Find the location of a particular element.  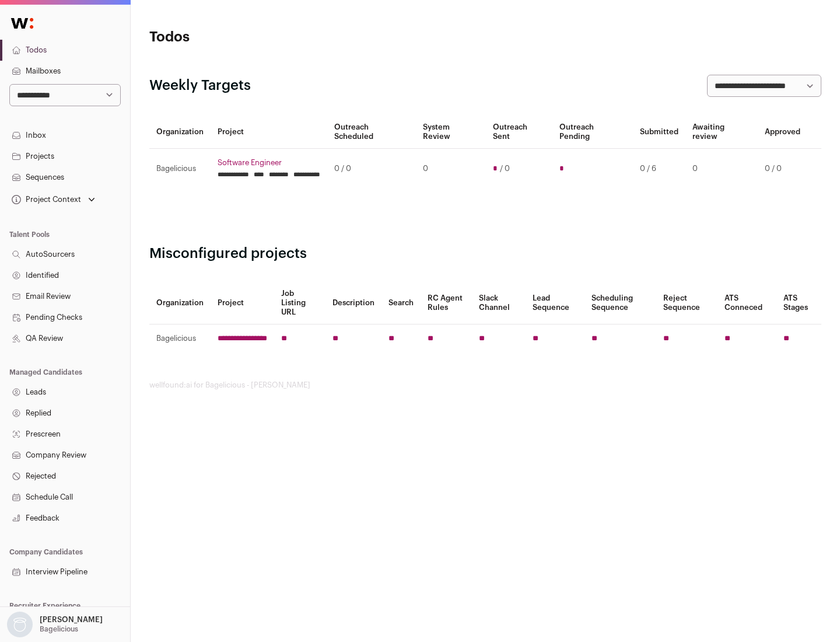

p: Bagelicious is located at coordinates (59, 629).